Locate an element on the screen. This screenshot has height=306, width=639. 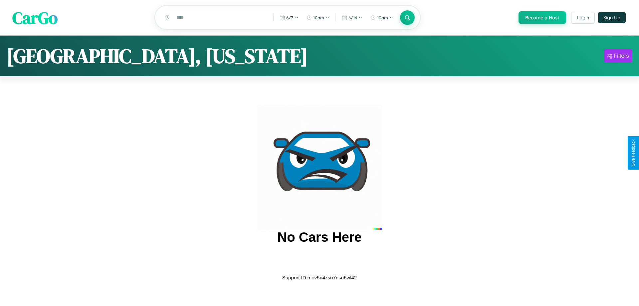
p: Support ID: mev5n4zsn7nsu6wl42 is located at coordinates (320, 277).